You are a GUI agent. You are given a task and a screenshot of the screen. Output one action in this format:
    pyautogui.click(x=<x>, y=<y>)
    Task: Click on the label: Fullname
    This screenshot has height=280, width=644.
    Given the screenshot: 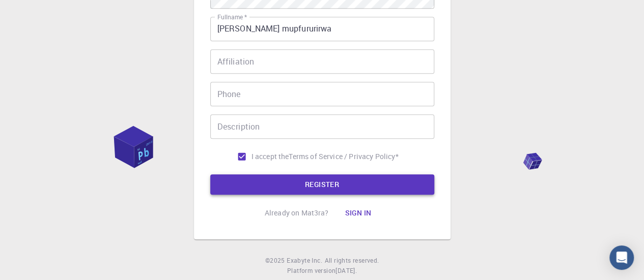 What is the action you would take?
    pyautogui.click(x=232, y=17)
    